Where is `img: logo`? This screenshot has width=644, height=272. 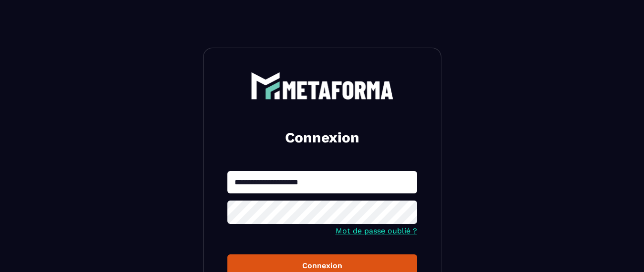 img: logo is located at coordinates (322, 86).